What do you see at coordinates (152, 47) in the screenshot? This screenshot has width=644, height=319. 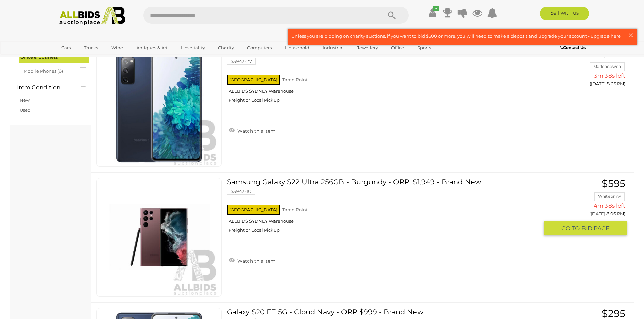 I see `a: Antiques & Art` at bounding box center [152, 47].